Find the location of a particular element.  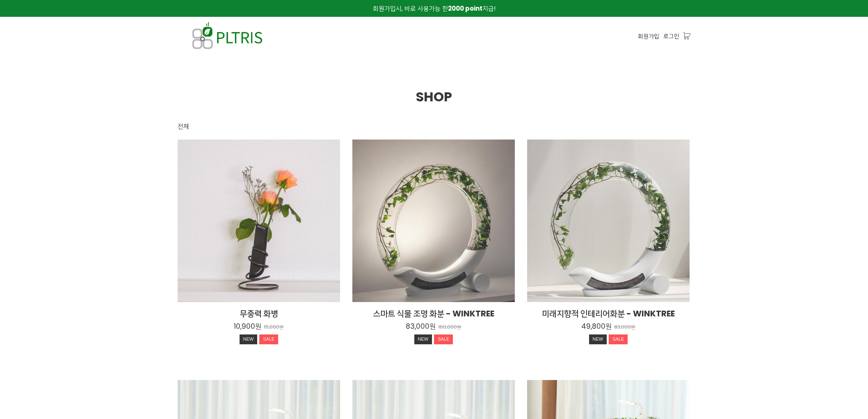

p: 10,900원 is located at coordinates (247, 326).